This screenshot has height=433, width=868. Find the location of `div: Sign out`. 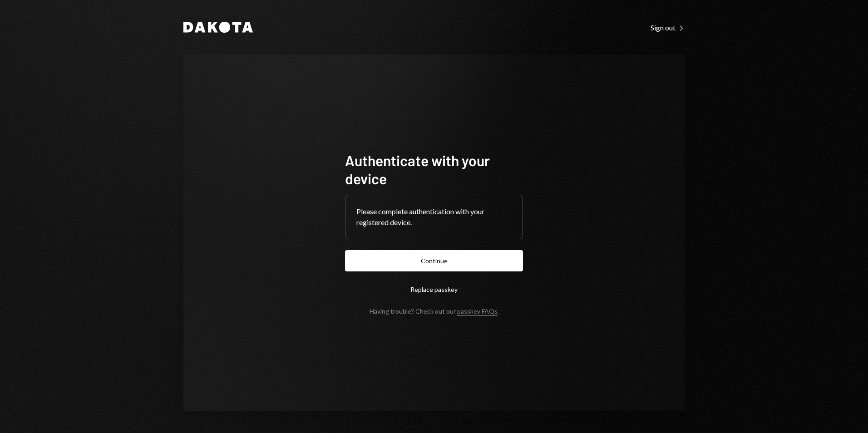

div: Sign out is located at coordinates (668, 28).